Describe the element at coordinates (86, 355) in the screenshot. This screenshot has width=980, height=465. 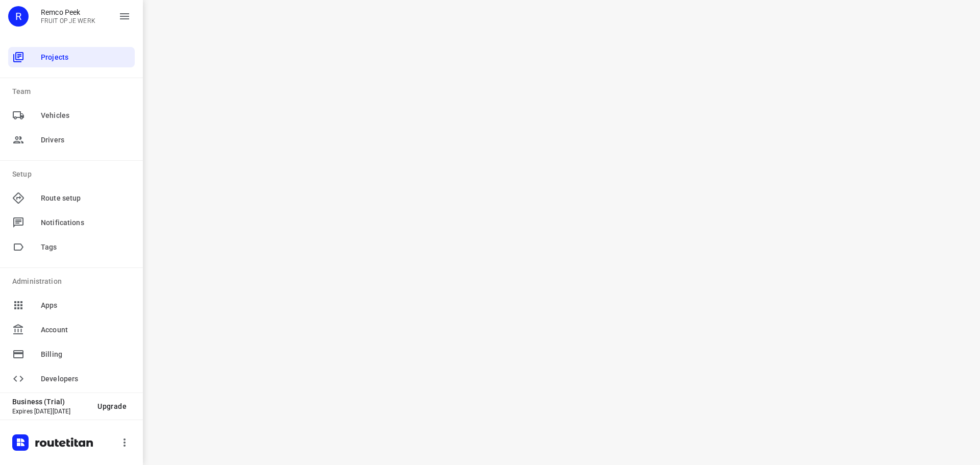
I see `span: Billing` at that location.